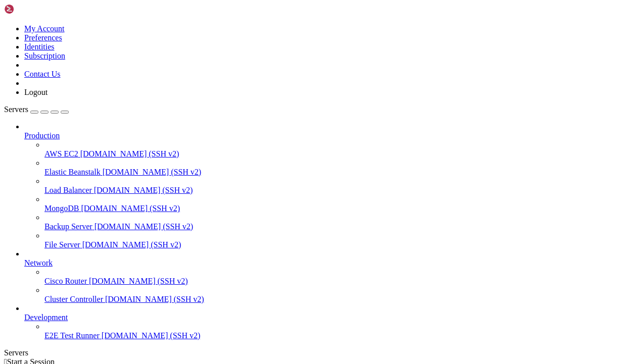 This screenshot has width=643, height=364. Describe the element at coordinates (66, 281) in the screenshot. I see `span: Cisco Router` at that location.